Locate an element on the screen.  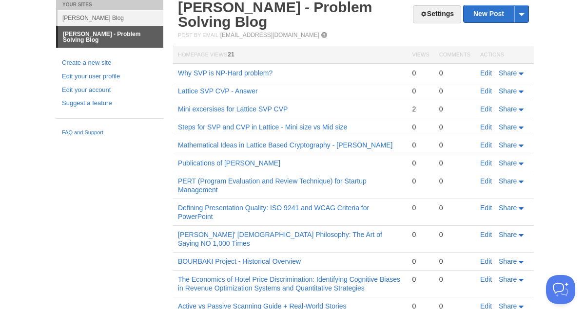
a: Mini excersises for Lattice SVP CVP is located at coordinates (232, 109).